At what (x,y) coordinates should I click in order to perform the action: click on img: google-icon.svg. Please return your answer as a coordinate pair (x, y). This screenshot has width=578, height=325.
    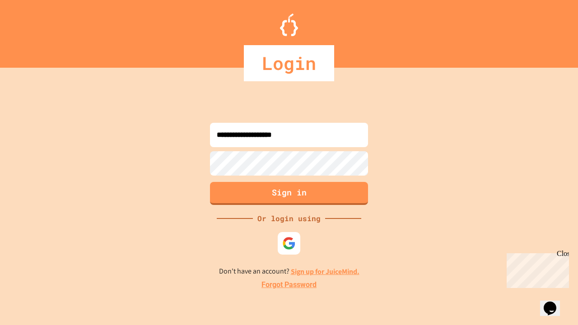
    Looking at the image, I should click on (289, 243).